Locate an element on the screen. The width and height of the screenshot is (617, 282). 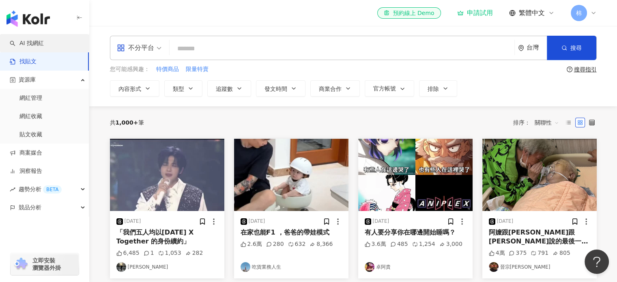
div: 6,485 is located at coordinates (128, 253).